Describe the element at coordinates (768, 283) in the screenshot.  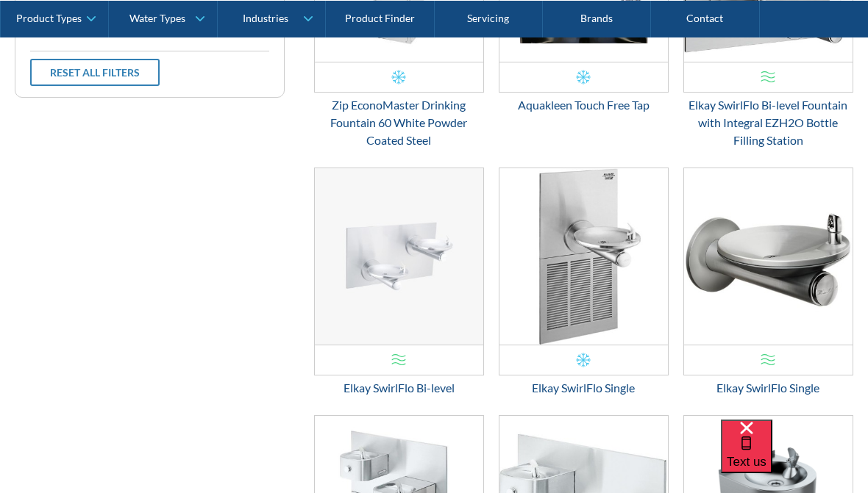
I see `a: Elkay SwirlFlo SingleElkay SwirlFlo Single` at that location.